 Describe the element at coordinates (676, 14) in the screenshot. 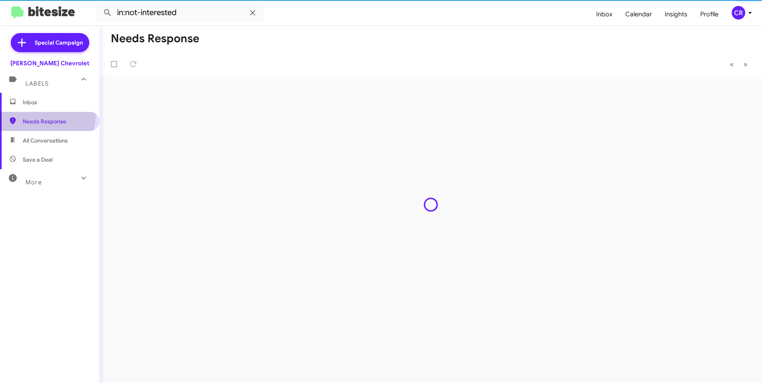

I see `span: Insights` at that location.